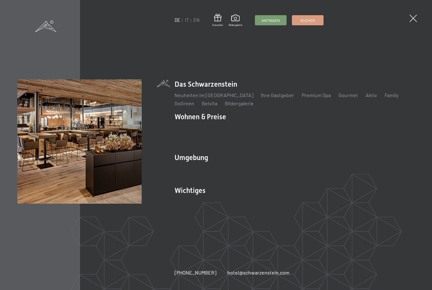  What do you see at coordinates (316, 95) in the screenshot?
I see `a: Premium Spa` at bounding box center [316, 95].